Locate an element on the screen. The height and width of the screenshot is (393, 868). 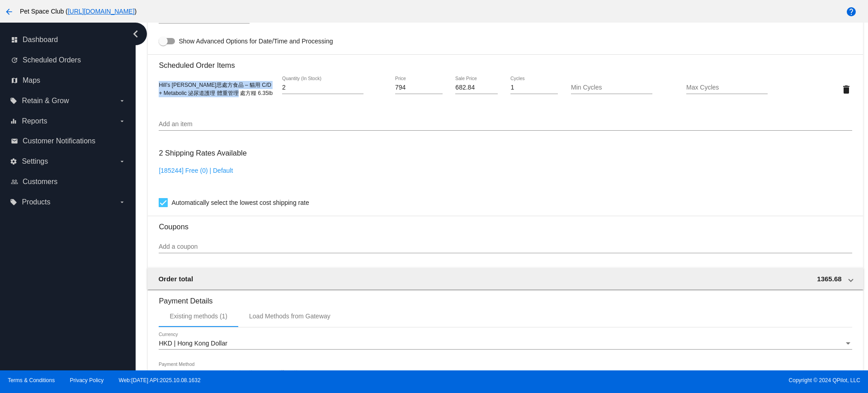
i: people_outline is located at coordinates (14, 182).